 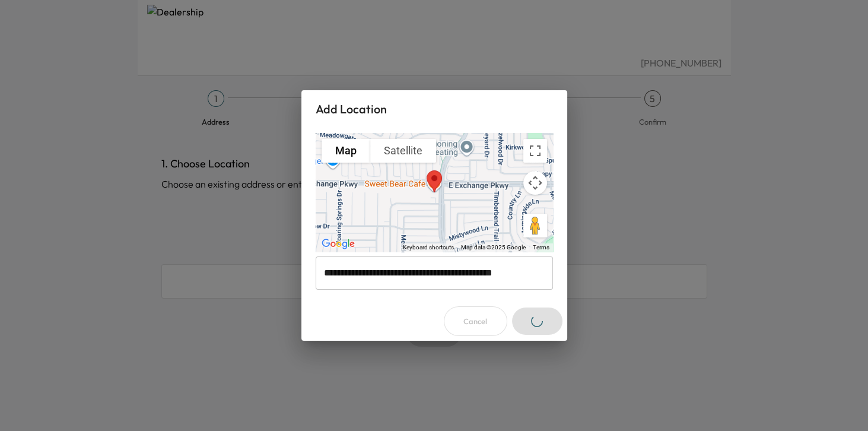 I want to click on a: Terms (opens in new tab), so click(x=541, y=247).